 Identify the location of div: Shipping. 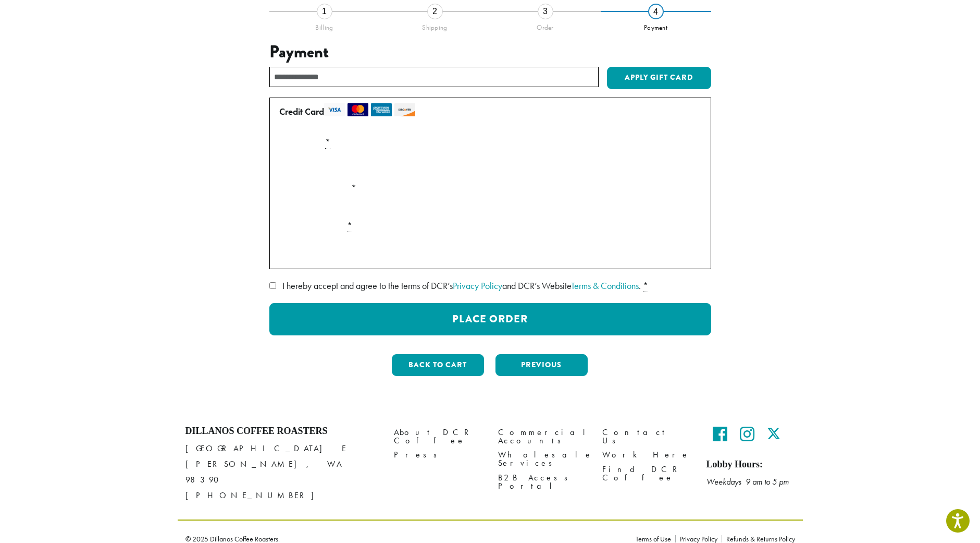
(435, 26).